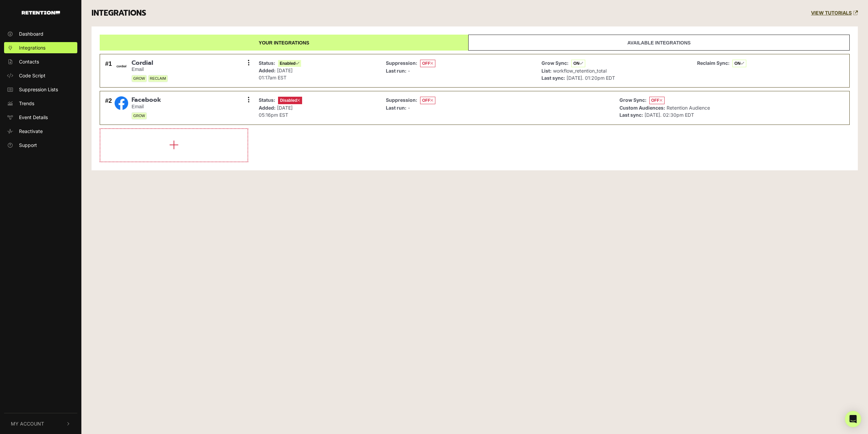 The width and height of the screenshot is (868, 434). I want to click on a: Event Details, so click(41, 117).